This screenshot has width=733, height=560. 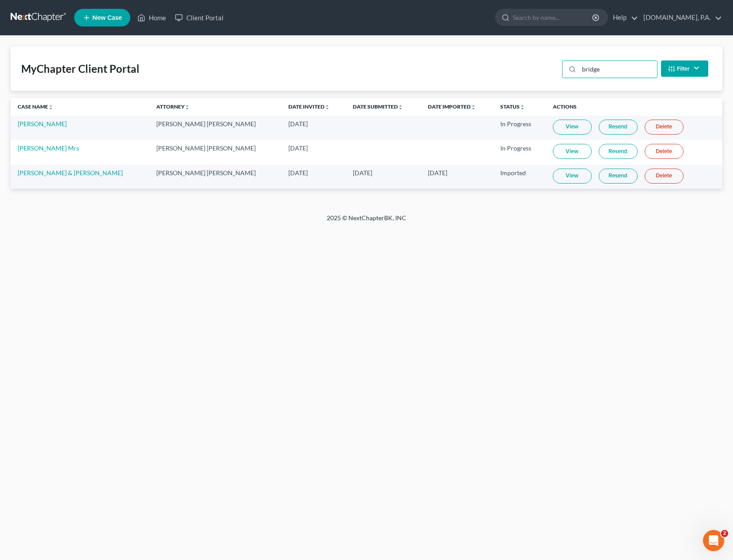 What do you see at coordinates (685, 68) in the screenshot?
I see `button: Filter` at bounding box center [685, 68].